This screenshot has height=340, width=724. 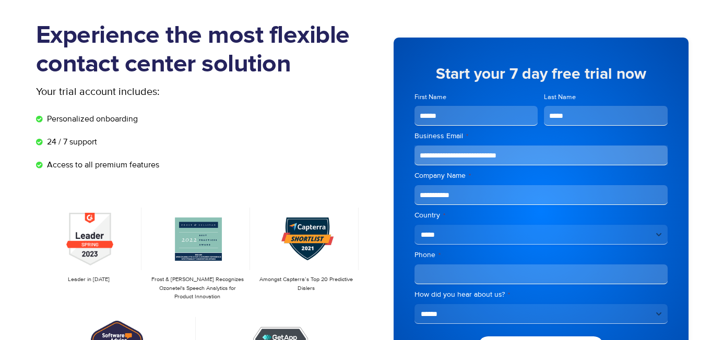 What do you see at coordinates (102, 165) in the screenshot?
I see `span: Access to all premium features` at bounding box center [102, 165].